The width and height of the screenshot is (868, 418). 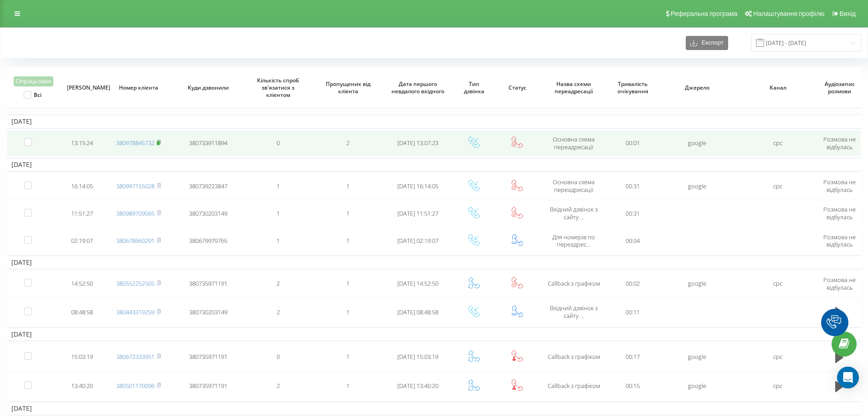 What do you see at coordinates (707, 43) in the screenshot?
I see `button: Експорт` at bounding box center [707, 43].